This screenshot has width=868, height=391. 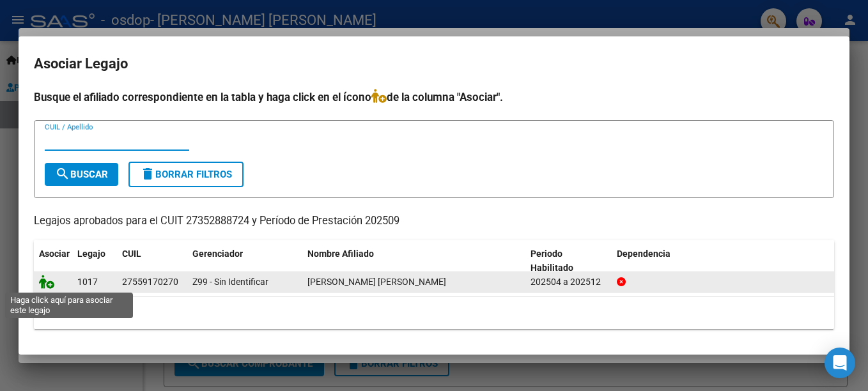 I want to click on h4: Busque el afiliado correspondiente en la tabla y haga click en el ícono de la columna "Asociar"., so click(x=434, y=97).